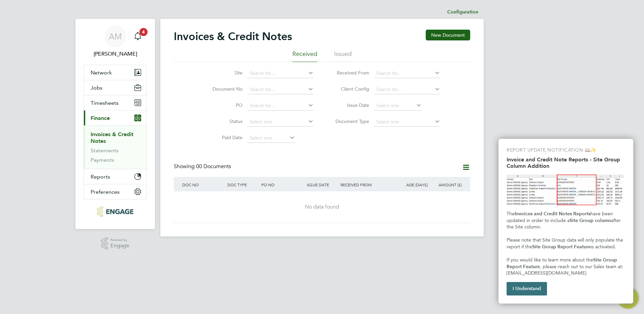  Describe the element at coordinates (105, 192) in the screenshot. I see `span: Preferences` at that location.